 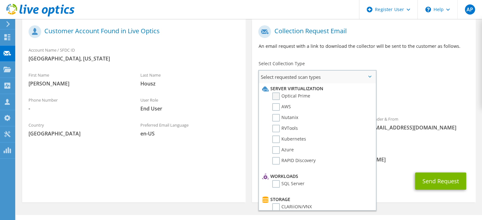 What do you see at coordinates (190, 129) in the screenshot?
I see `div: Preferred Email Language` at bounding box center [190, 129].